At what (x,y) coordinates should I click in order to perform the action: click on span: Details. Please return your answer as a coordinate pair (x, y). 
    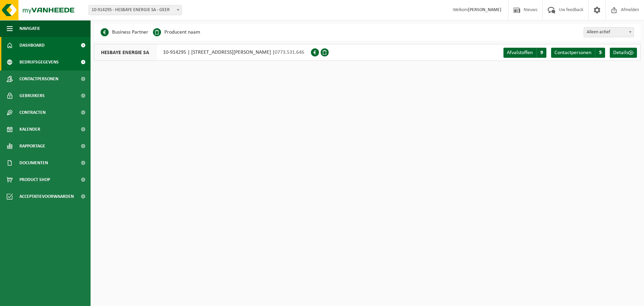
    Looking at the image, I should click on (621, 53).